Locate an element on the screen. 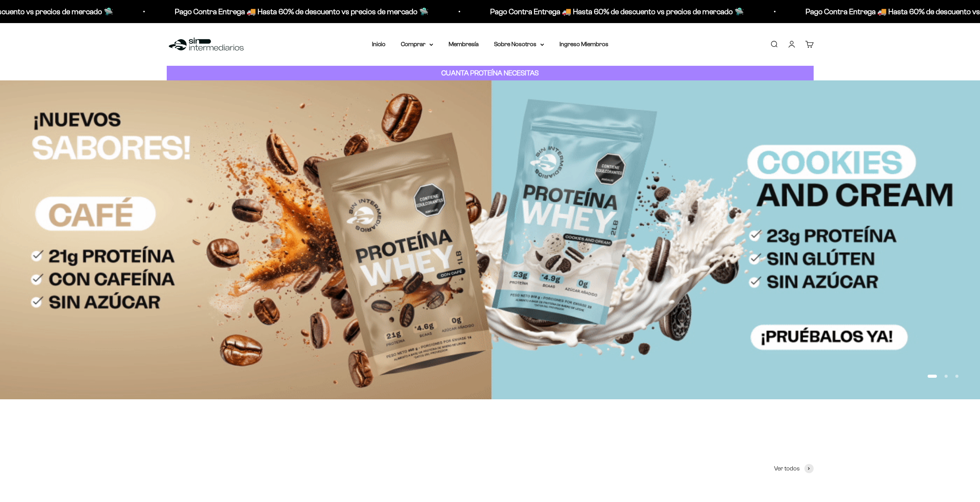  a: Ingreso Miembros is located at coordinates (584, 43).